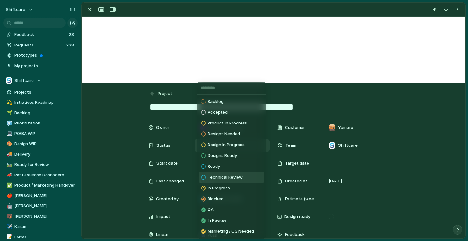  I want to click on span: Accepted, so click(218, 112).